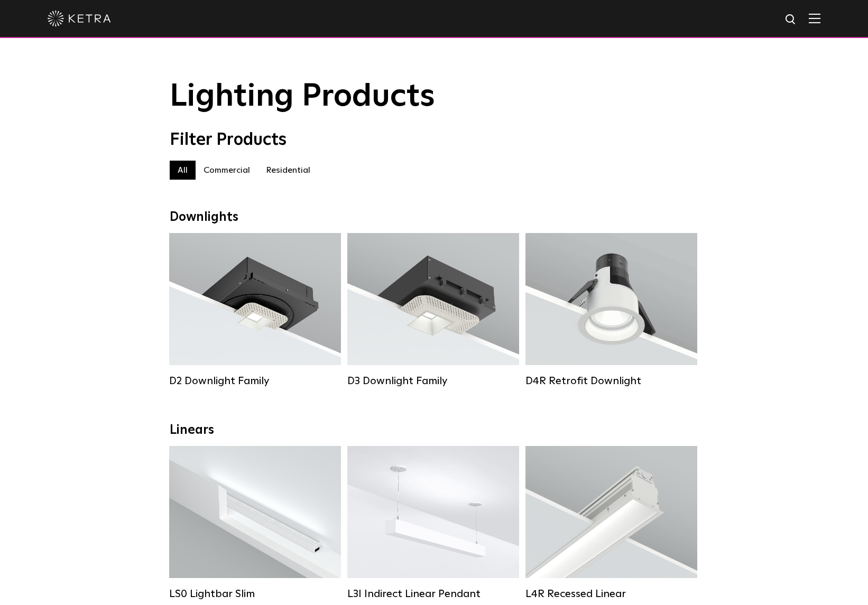 The width and height of the screenshot is (868, 605). I want to click on a: LS0 Lightbar Slim Lumen Output:200 / 350Colors:White / BlackControl:X96 Controller, so click(255, 523).